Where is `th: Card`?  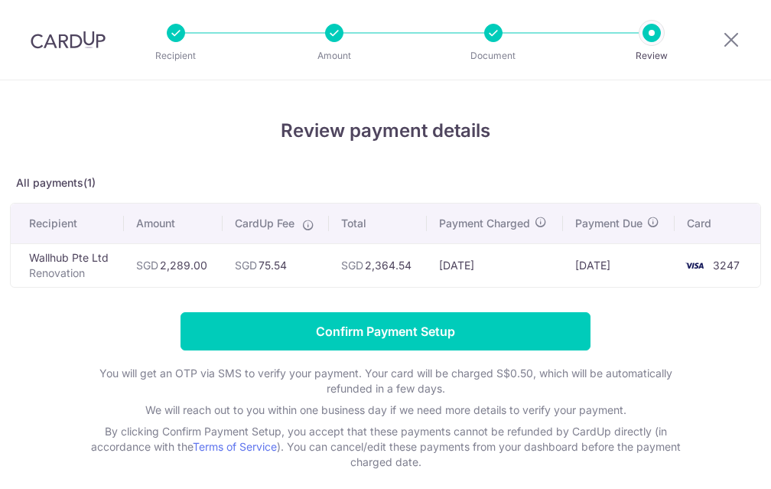 th: Card is located at coordinates (718, 223).